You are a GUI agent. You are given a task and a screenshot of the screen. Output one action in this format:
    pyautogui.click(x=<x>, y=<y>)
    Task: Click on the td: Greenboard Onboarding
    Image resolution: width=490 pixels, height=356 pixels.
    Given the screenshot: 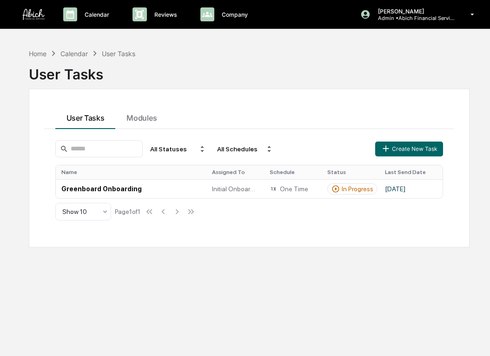 What is the action you would take?
    pyautogui.click(x=131, y=189)
    